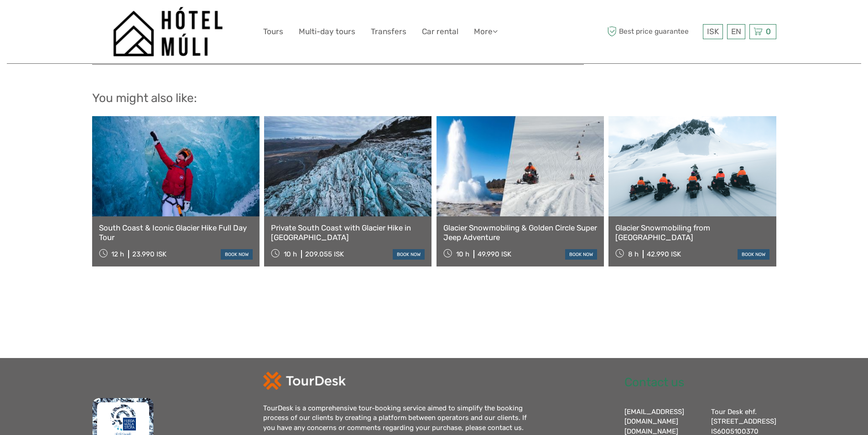 This screenshot has width=868, height=435. What do you see at coordinates (633, 255) in the screenshot?
I see `span: 8 h` at bounding box center [633, 255].